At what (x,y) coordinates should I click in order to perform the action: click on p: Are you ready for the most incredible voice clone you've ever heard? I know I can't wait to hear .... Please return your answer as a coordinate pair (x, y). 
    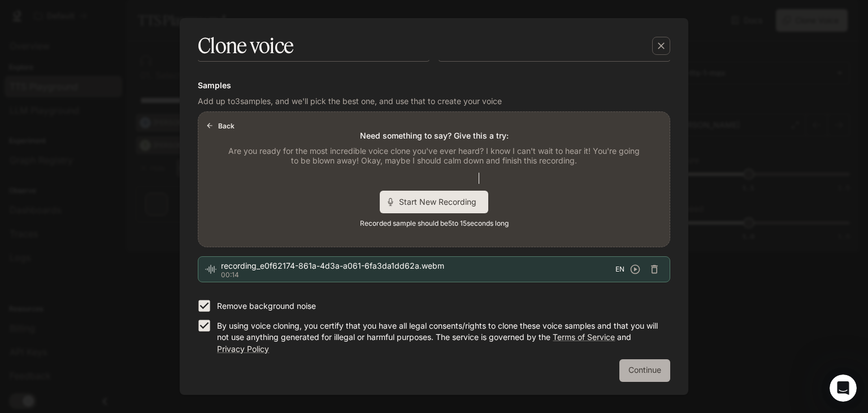
    Looking at the image, I should click on (434, 156).